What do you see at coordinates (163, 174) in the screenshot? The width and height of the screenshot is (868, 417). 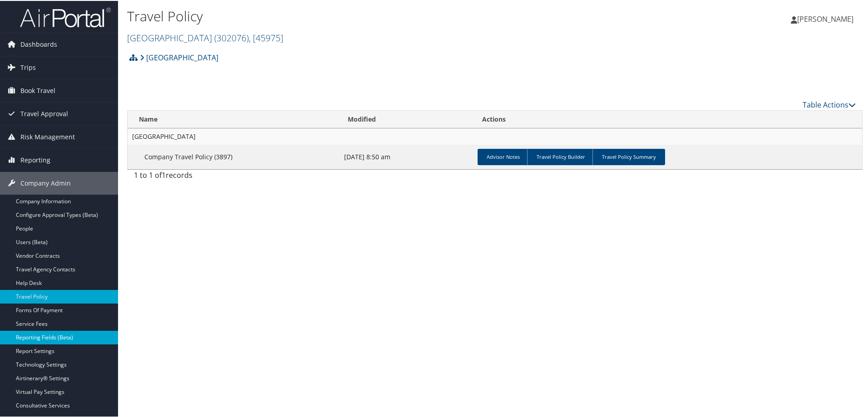 I see `span: 1` at bounding box center [163, 174].